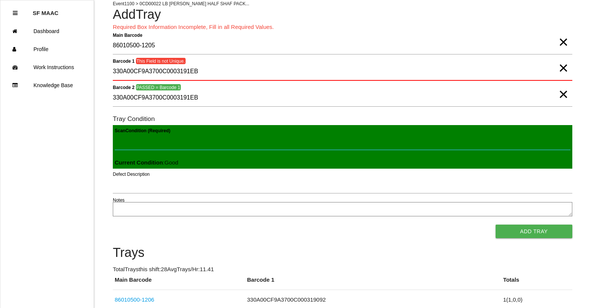 This screenshot has width=596, height=308. What do you see at coordinates (536, 283) in the screenshot?
I see `th: Totals` at bounding box center [536, 283].